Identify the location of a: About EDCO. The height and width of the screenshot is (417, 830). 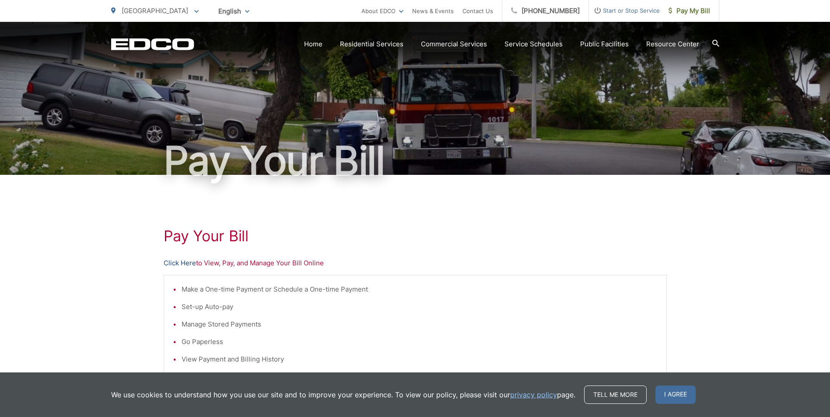
(382, 11).